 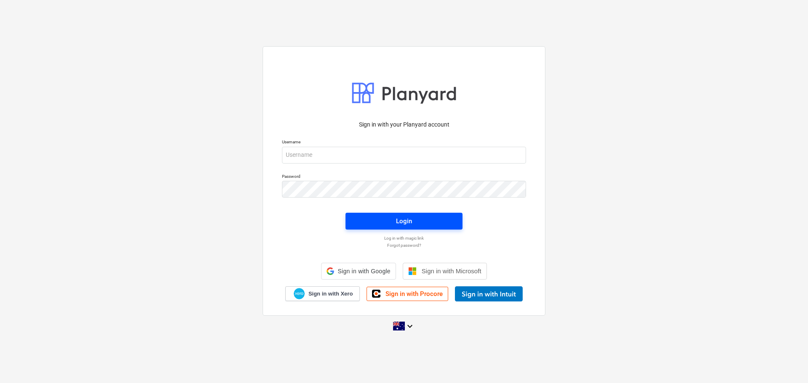 I want to click on span: Sign in with Xero, so click(x=330, y=294).